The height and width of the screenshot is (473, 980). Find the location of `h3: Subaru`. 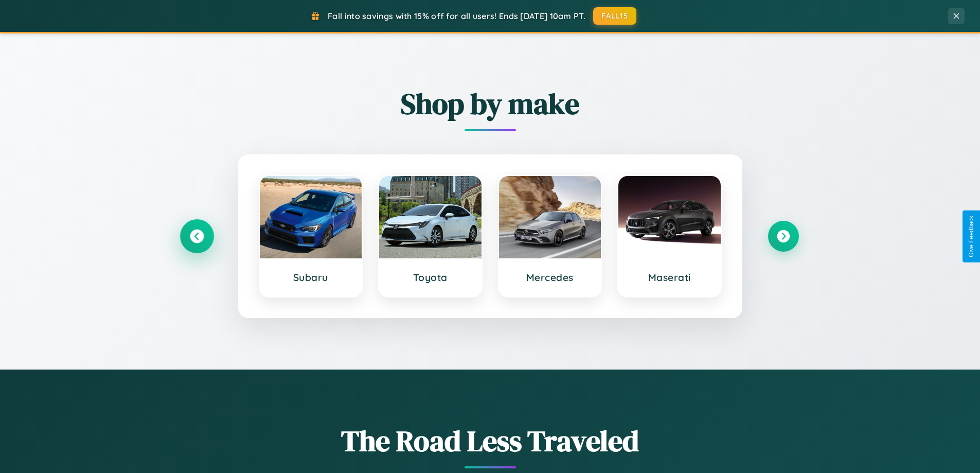

h3: Subaru is located at coordinates (311, 277).